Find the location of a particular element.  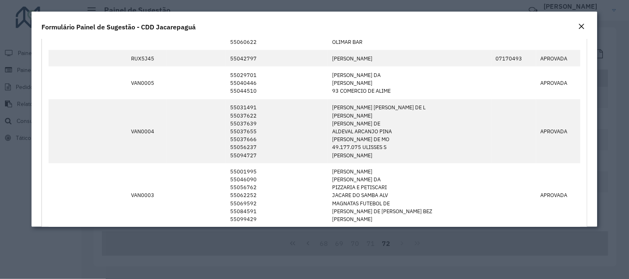

td: 55042797 is located at coordinates (277, 58).